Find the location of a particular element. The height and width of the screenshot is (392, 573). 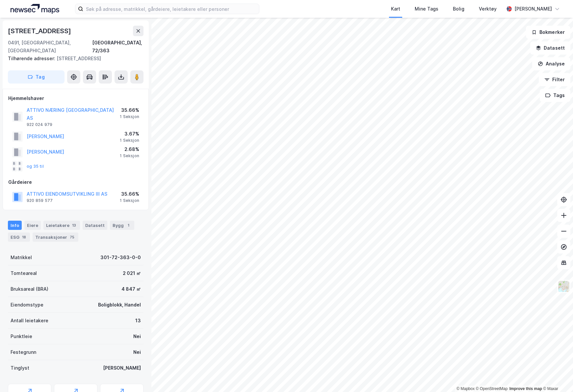

img: logo.a4113a55bc3d86da70a041830d287a7e.svg is located at coordinates (35, 9).